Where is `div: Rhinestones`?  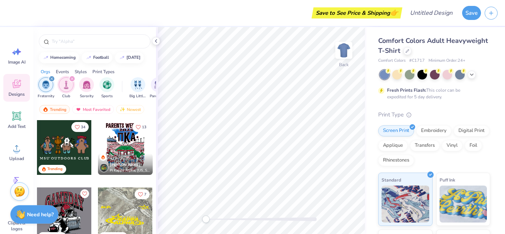 div: Rhinestones is located at coordinates (396, 160).